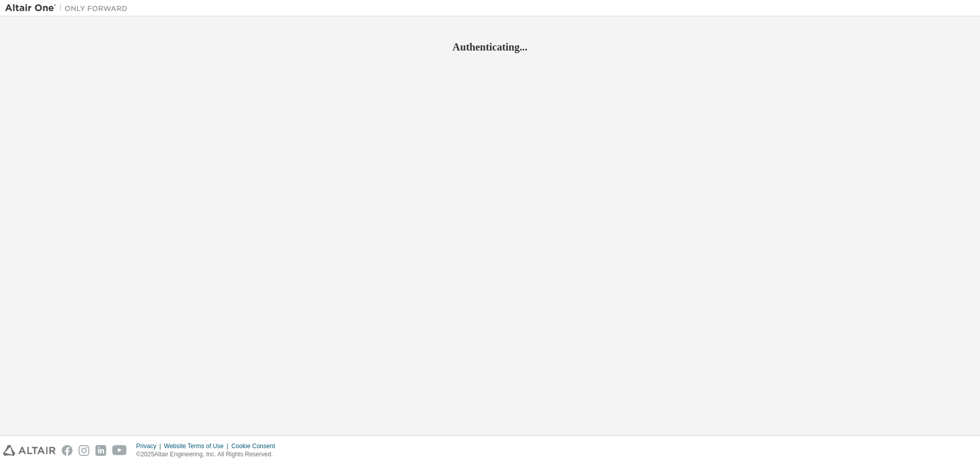 The width and height of the screenshot is (980, 465). Describe the element at coordinates (209, 454) in the screenshot. I see `p: © 2025 Altair Engineering, Inc. All Rights Reserved.` at that location.